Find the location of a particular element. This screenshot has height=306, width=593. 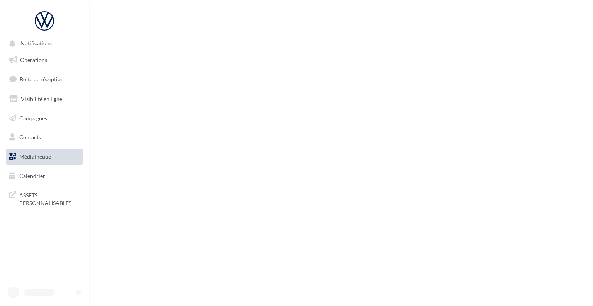

a: Opérations is located at coordinates (44, 60).